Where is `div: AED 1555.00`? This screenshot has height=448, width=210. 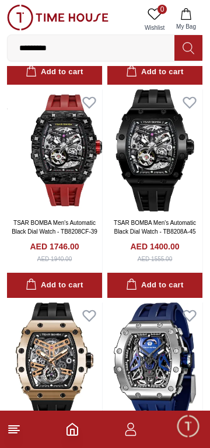
div: AED 1555.00 is located at coordinates (155, 259).